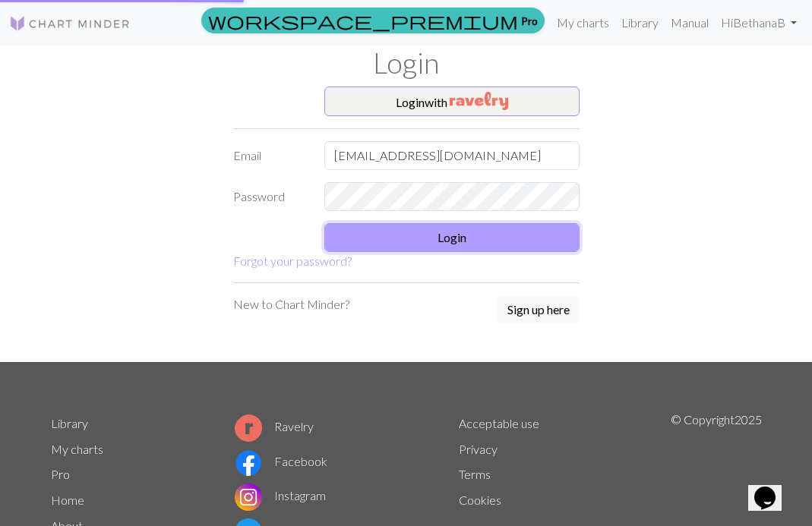 This screenshot has height=526, width=812. Describe the element at coordinates (759, 22) in the screenshot. I see `a: HiBethanaB` at that location.